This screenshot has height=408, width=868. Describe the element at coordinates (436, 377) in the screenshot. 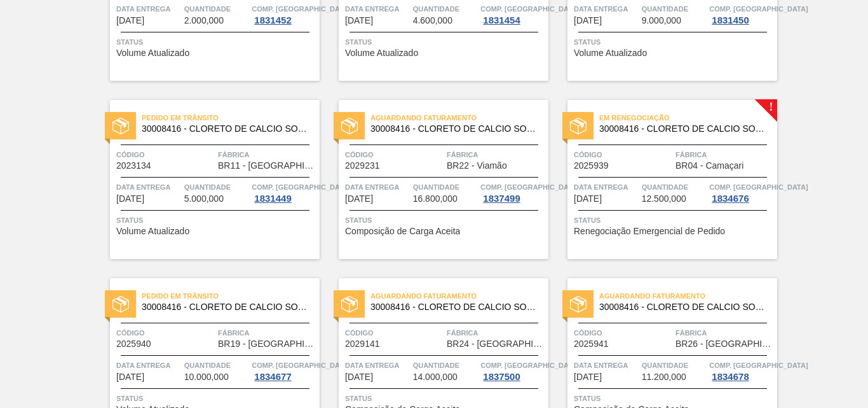

I see `span: 14.000,000` at that location.